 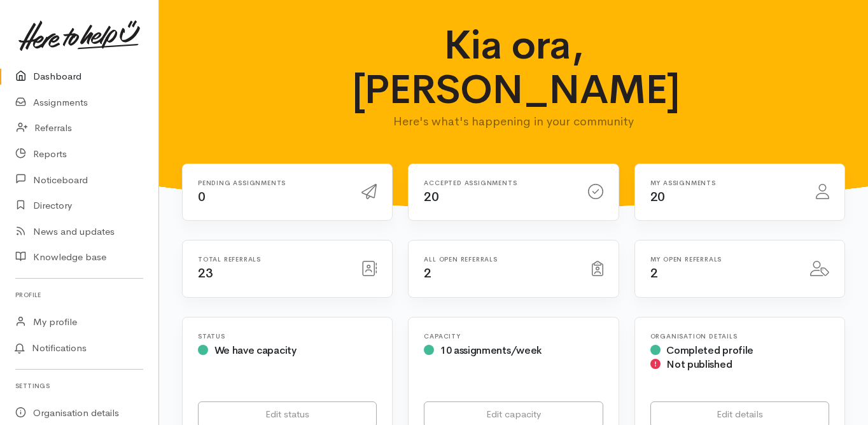 I want to click on h6: Settings, so click(x=79, y=385).